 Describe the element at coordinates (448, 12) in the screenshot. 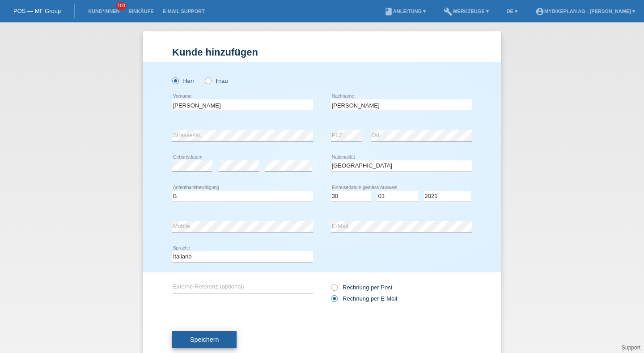

I see `i: build` at that location.